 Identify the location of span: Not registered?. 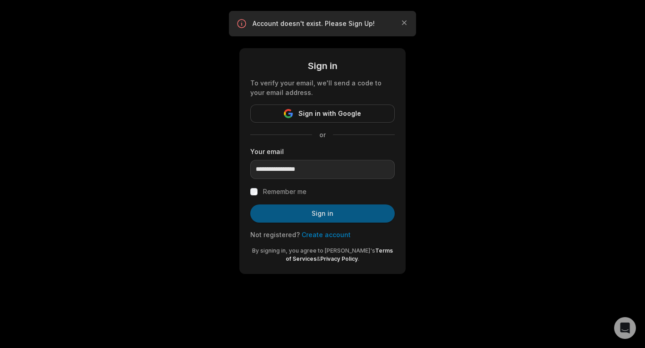
(275, 235).